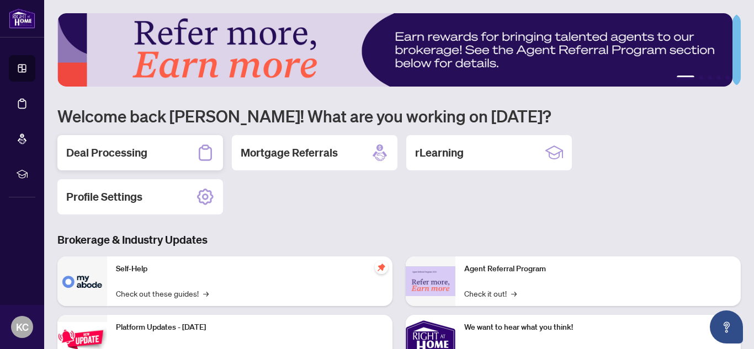 The width and height of the screenshot is (754, 349). Describe the element at coordinates (686, 78) in the screenshot. I see `button: 1` at that location.